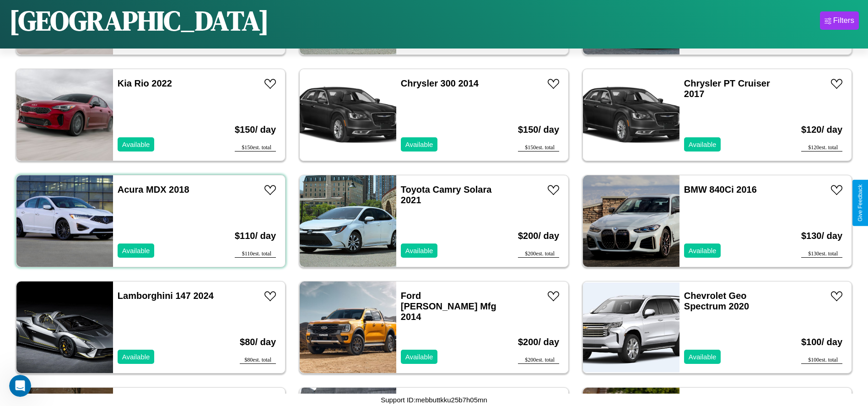  Describe the element at coordinates (860, 203) in the screenshot. I see `div: Give Feedback` at that location.